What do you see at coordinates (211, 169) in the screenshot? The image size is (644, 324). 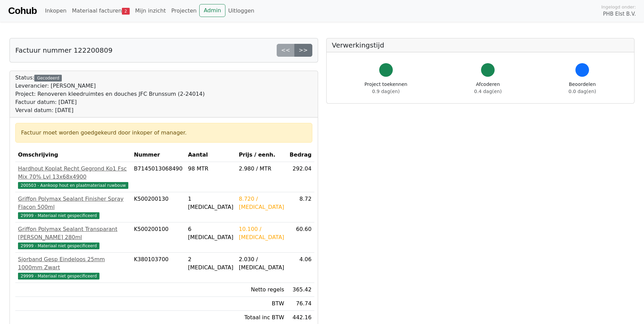 I see `div: 98 MTR` at bounding box center [211, 169].